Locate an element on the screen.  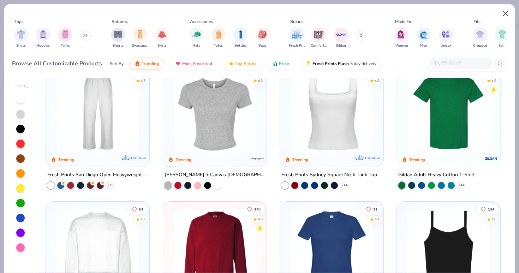
div: Filter By is located at coordinates (22, 86).